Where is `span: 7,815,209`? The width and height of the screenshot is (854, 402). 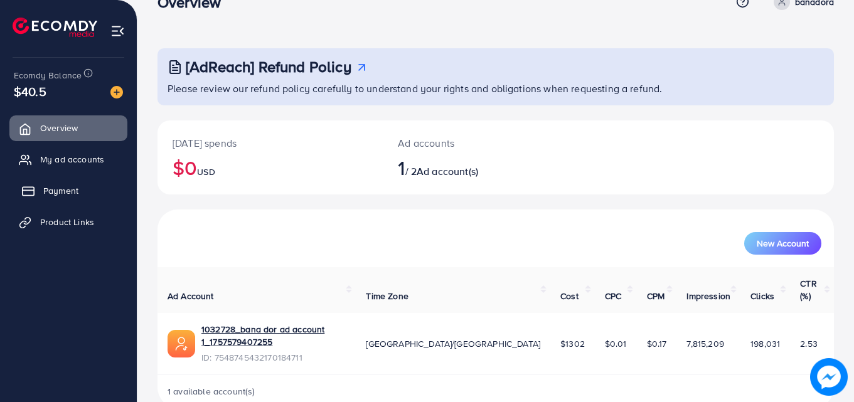 span: 7,815,209 is located at coordinates (705, 344).